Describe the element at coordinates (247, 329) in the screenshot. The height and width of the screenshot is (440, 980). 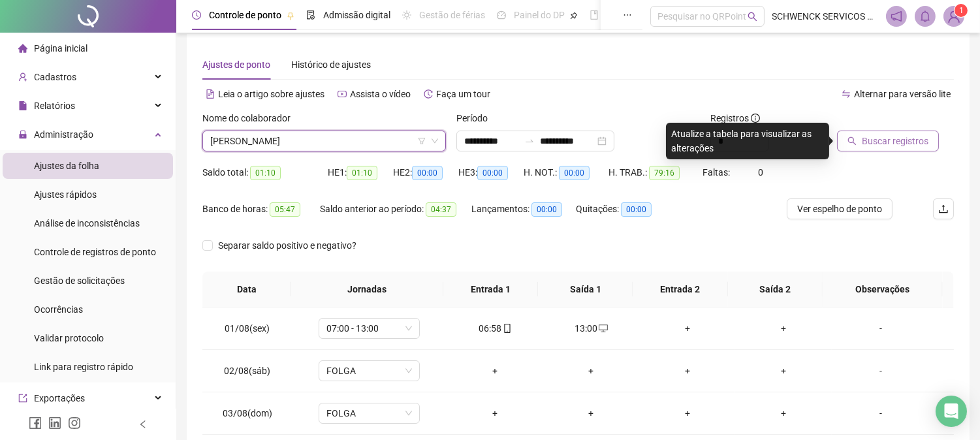
I see `span: 01/08(sex)` at that location.